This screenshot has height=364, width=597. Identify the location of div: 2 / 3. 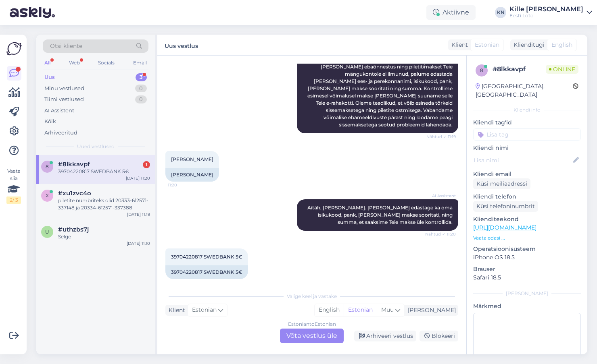
(14, 200).